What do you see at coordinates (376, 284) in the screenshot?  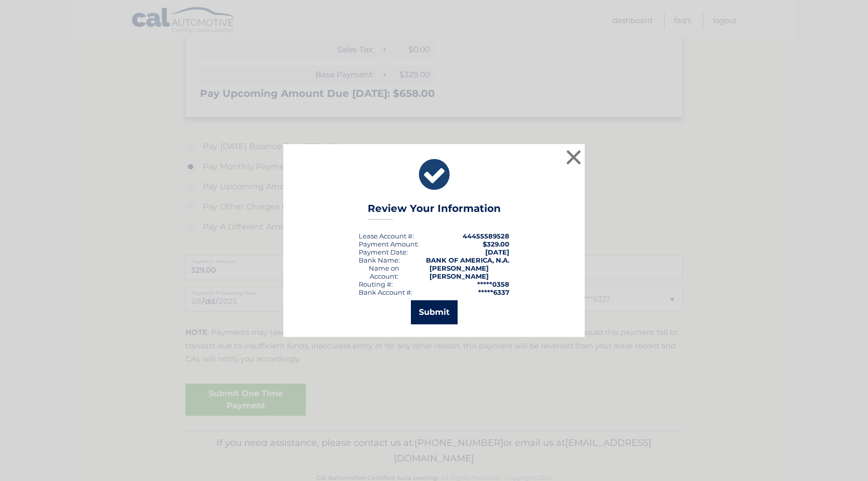 I see `div: Routing #:` at bounding box center [376, 284].